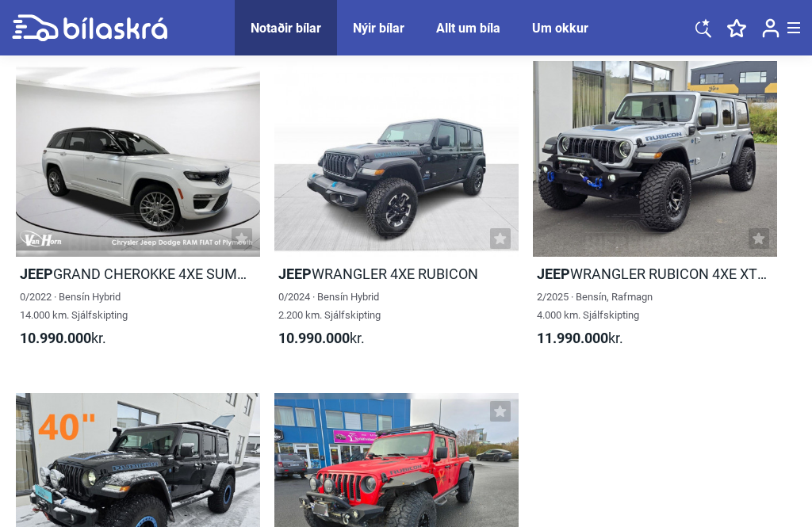 The image size is (812, 527). I want to click on h2: WRANGLER RUBICON 4XE XTREME PACKAGE, so click(655, 274).